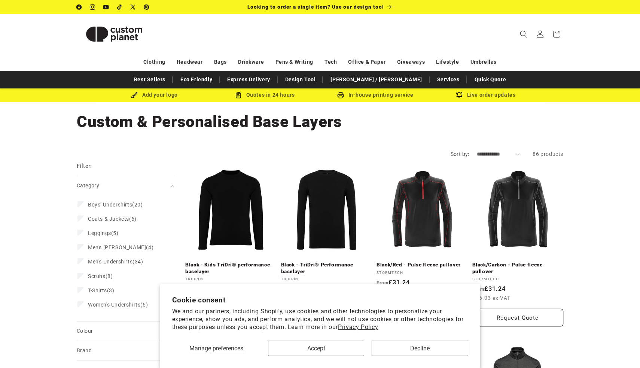 The image size is (640, 368). What do you see at coordinates (447, 62) in the screenshot?
I see `a: Lifestyle` at bounding box center [447, 62].